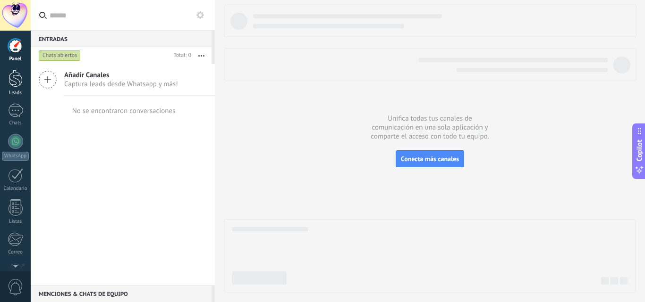  Describe the element at coordinates (429, 159) in the screenshot. I see `span: Conecta más canales` at that location.